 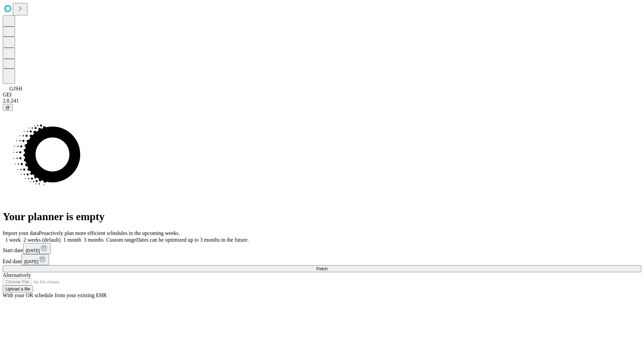 I want to click on div: GEI, so click(x=322, y=95).